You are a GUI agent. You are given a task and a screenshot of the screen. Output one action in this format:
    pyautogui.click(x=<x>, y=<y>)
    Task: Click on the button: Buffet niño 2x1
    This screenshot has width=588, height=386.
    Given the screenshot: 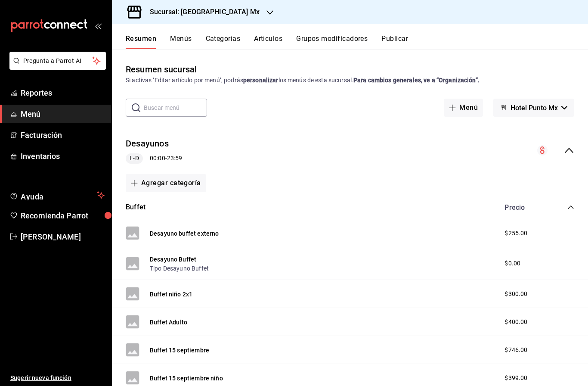 What is the action you would take?
    pyautogui.click(x=171, y=295)
    